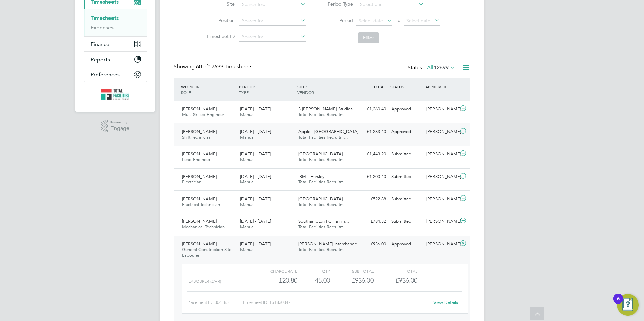  Describe the element at coordinates (266, 89) in the screenshot. I see `div: PERIOD` at that location.